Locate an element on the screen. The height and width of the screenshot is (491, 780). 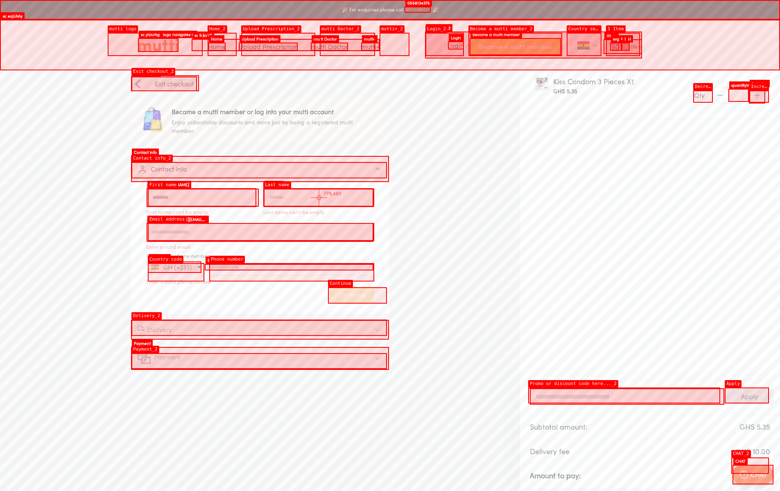
p: Exit checkout is located at coordinates (174, 84).